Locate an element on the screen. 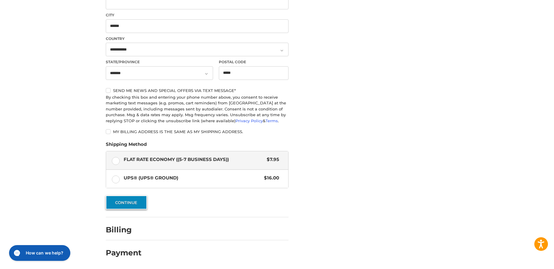  div: By checking this box and entering your phone number above, you consent to receive marketing text ... is located at coordinates (197, 109).